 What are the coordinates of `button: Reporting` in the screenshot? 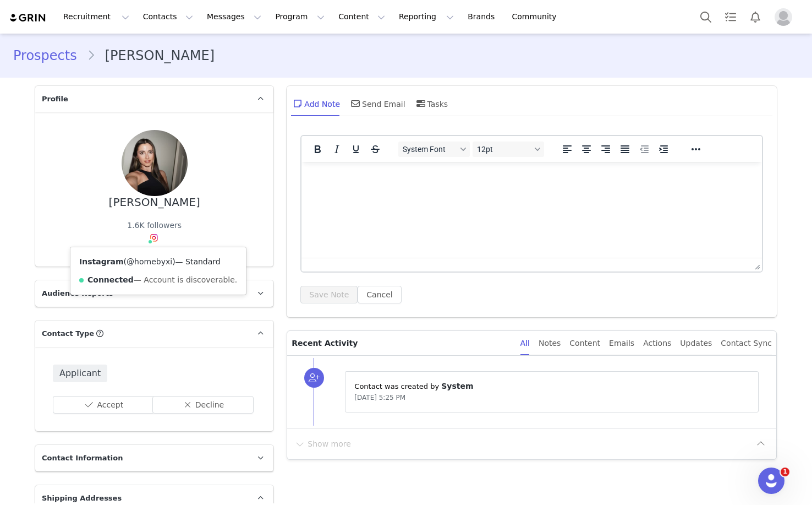 It's located at (426, 17).